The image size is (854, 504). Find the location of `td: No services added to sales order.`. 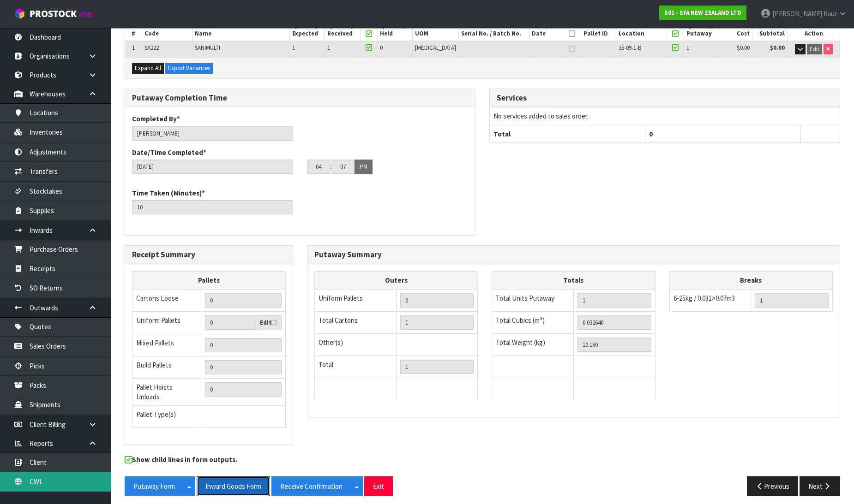

td: No services added to sales order. is located at coordinates (665, 116).